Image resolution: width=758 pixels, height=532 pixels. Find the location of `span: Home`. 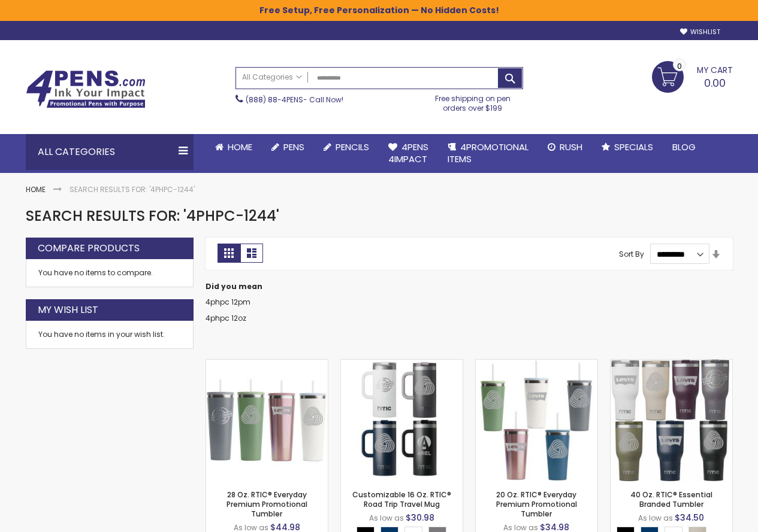

span: Home is located at coordinates (239, 147).